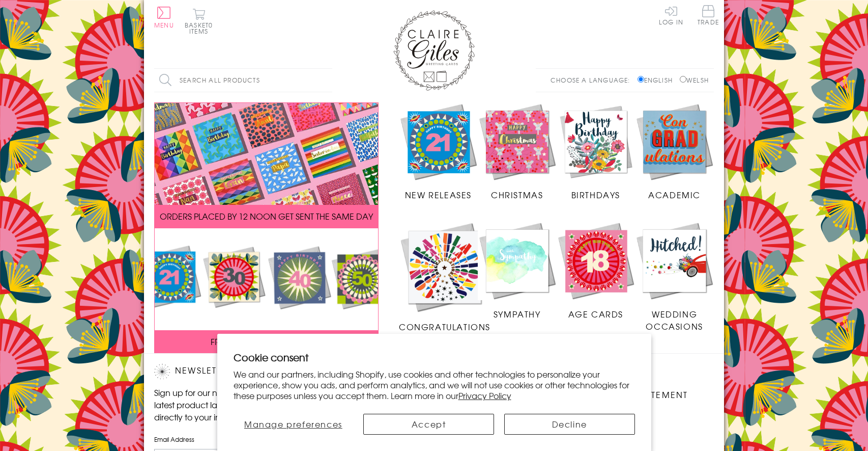 This screenshot has height=451, width=868. Describe the element at coordinates (241, 372) in the screenshot. I see `h2: Newsletter` at that location.